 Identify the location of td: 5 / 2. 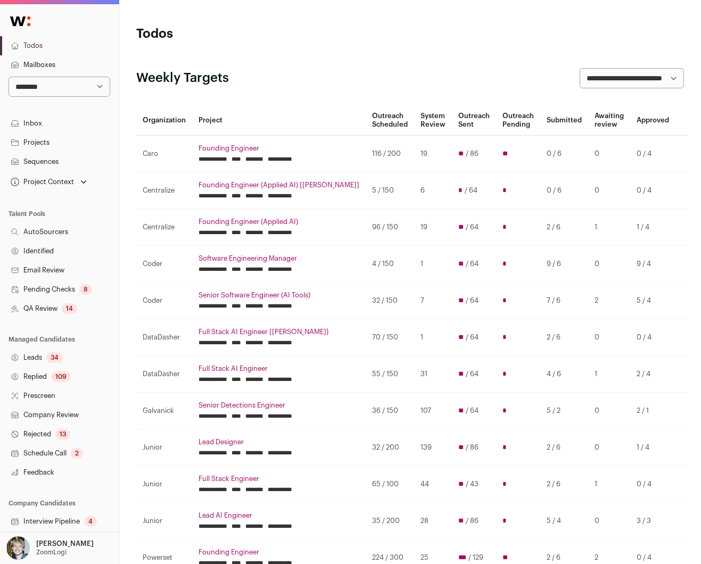
(564, 411).